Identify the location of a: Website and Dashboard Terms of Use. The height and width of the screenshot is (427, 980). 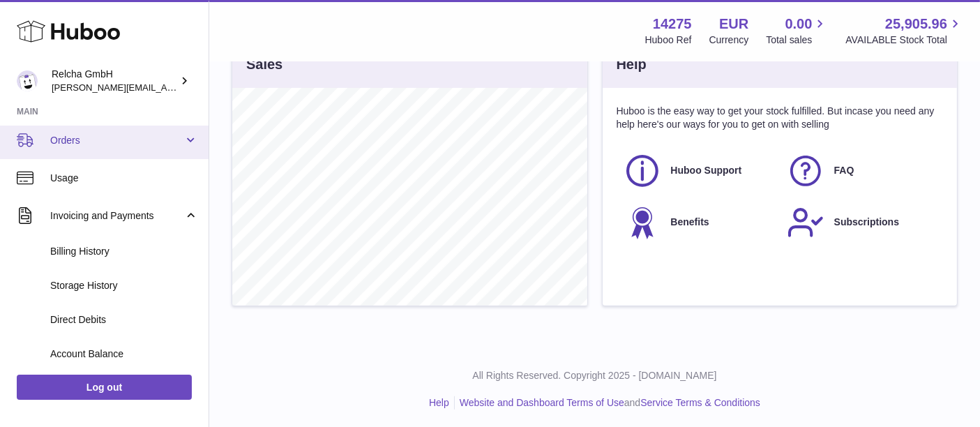
(542, 403).